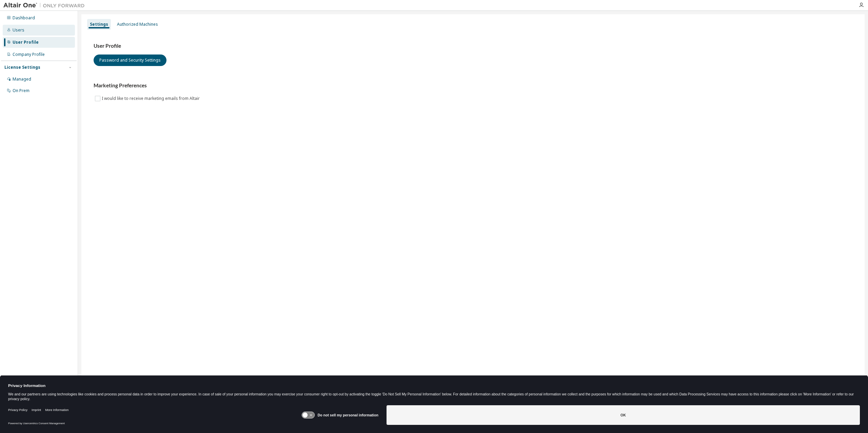 The height and width of the screenshot is (433, 868). Describe the element at coordinates (99, 24) in the screenshot. I see `div: Settings` at that location.